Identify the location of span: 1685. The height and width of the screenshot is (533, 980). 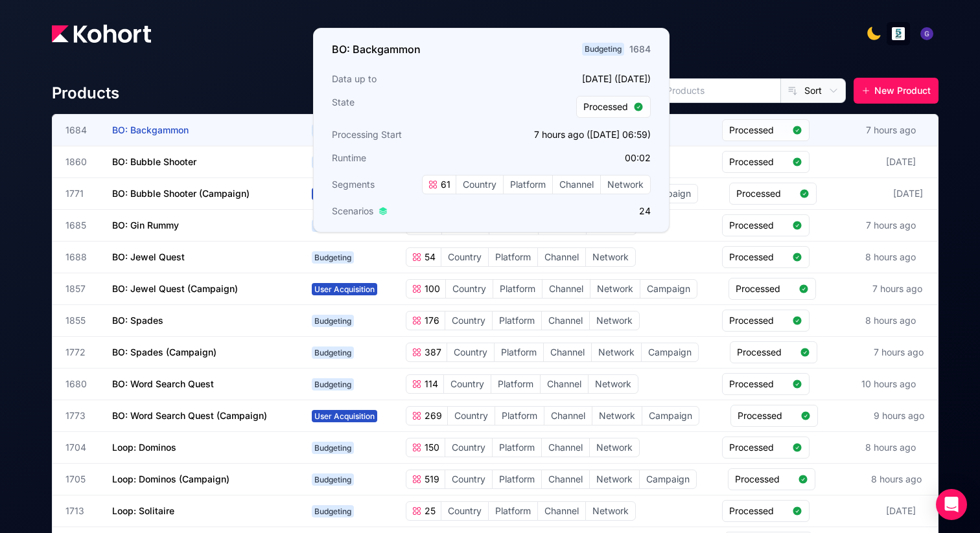
(81, 225).